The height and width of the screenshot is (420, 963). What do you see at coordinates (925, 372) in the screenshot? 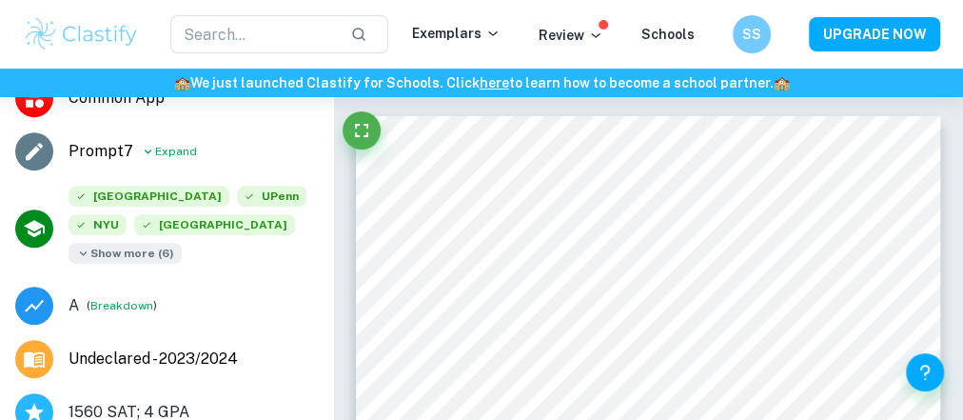
I see `button: Help and Feedback` at bounding box center [925, 372].